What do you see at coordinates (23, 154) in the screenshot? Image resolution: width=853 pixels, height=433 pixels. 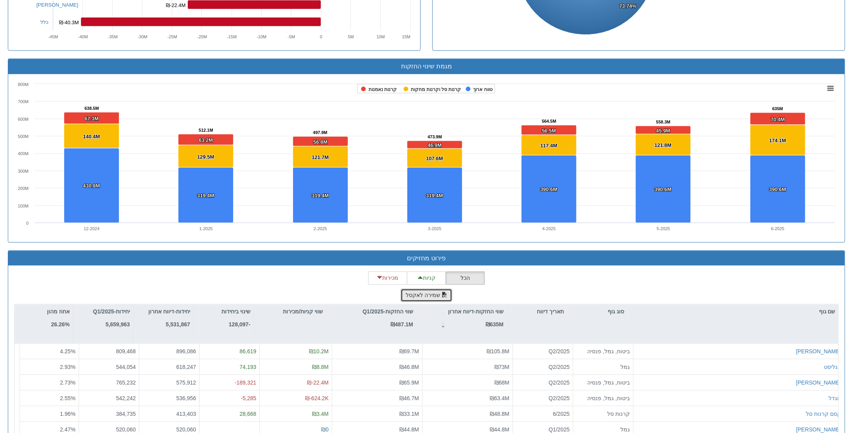 I see `text: 400M` at bounding box center [23, 154].